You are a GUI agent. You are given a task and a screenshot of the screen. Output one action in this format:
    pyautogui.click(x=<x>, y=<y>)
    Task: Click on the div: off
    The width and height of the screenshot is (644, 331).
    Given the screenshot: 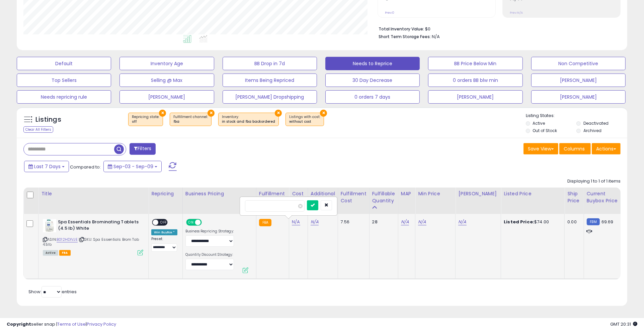 What is the action you would take?
    pyautogui.click(x=146, y=122)
    